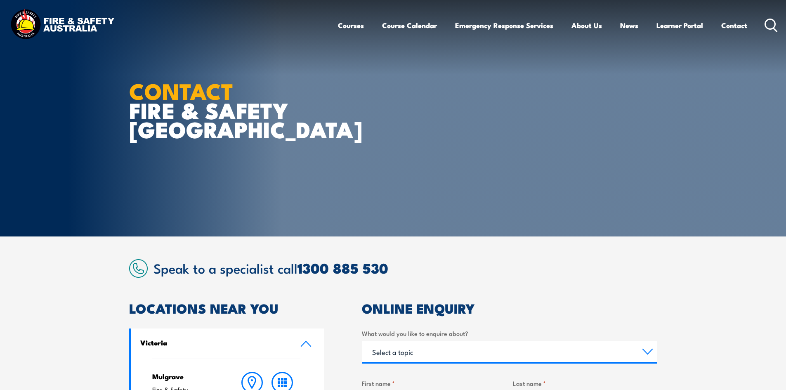 The width and height of the screenshot is (786, 390). I want to click on a: Course Calendar, so click(409, 25).